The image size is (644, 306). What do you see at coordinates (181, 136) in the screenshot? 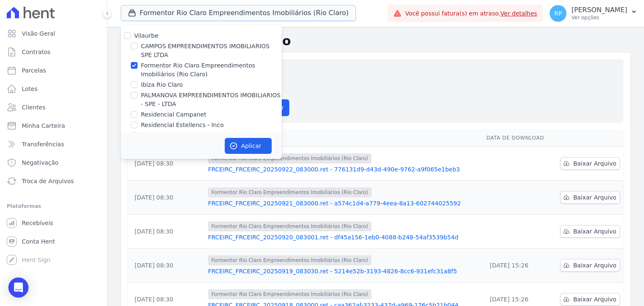
I see `label: Residencial Estellencs - LBA` at bounding box center [181, 136].